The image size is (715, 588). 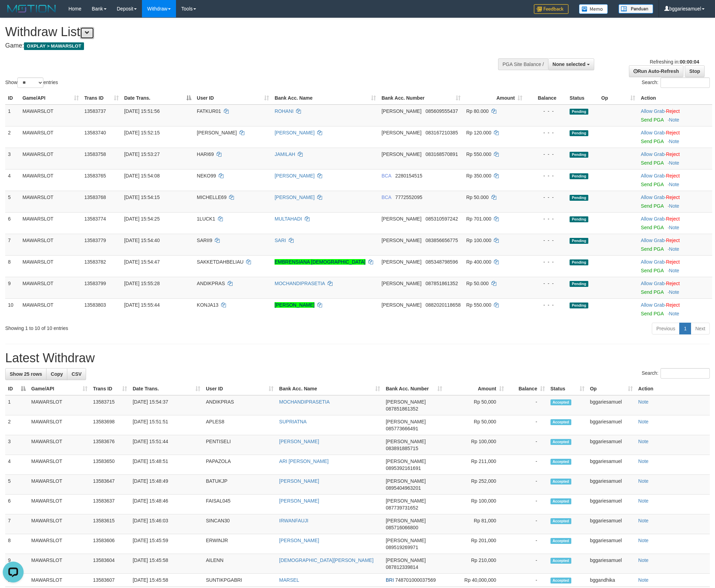 What do you see at coordinates (479, 262) in the screenshot?
I see `span: Rp 400.000` at bounding box center [479, 262].